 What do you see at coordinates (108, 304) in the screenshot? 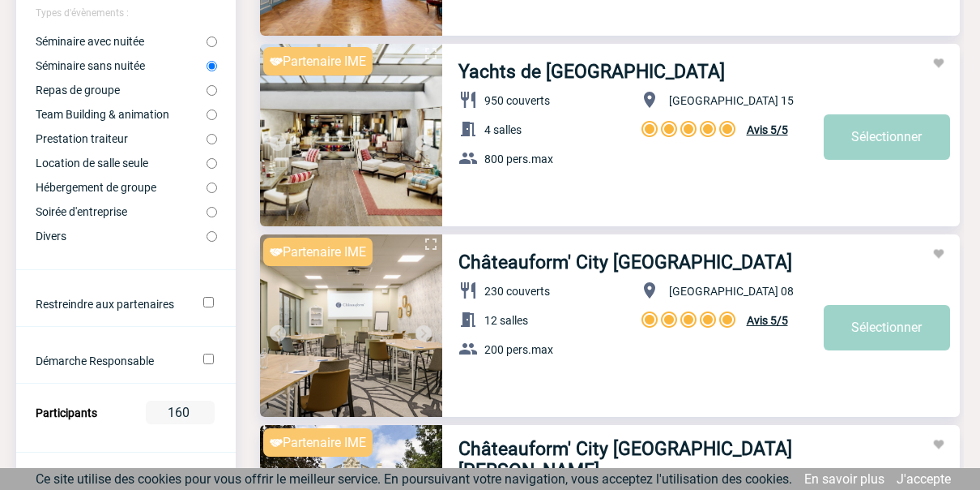
I see `label: Ne filtrer que sur les établissements ayant un partenariat avec IME` at bounding box center [108, 304].